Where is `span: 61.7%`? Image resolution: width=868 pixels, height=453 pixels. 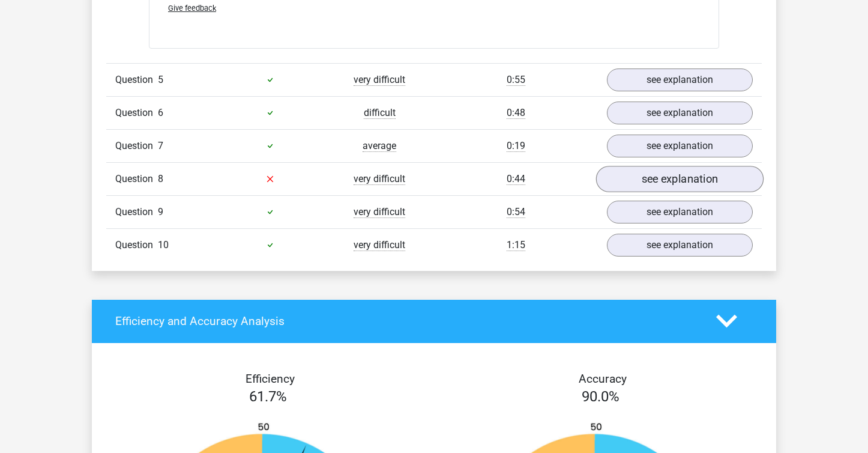 span: 61.7% is located at coordinates (268, 396).